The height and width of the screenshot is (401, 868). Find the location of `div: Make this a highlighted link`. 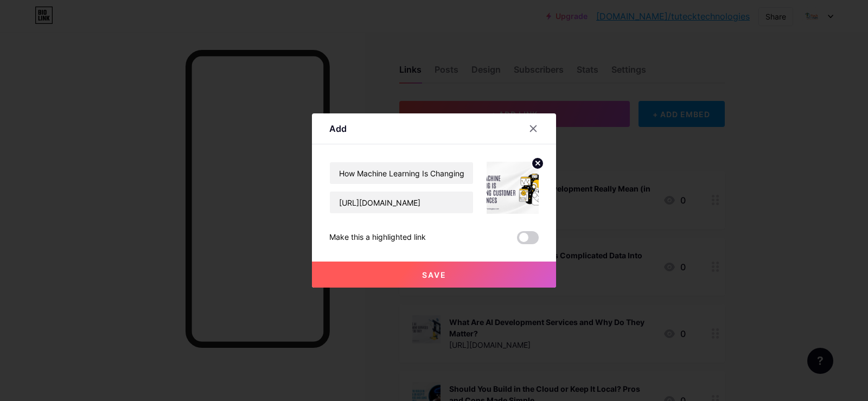

div: Make this a highlighted link is located at coordinates (378, 238).